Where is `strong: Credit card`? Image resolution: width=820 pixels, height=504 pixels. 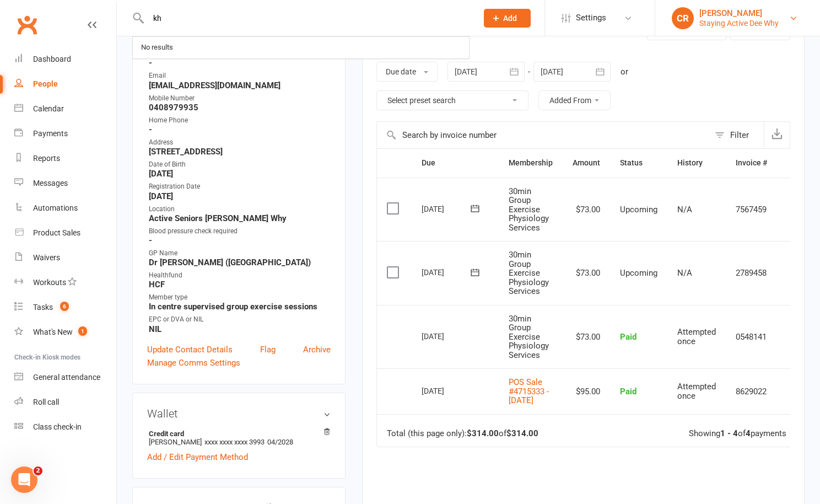 strong: Credit card is located at coordinates (237, 433).